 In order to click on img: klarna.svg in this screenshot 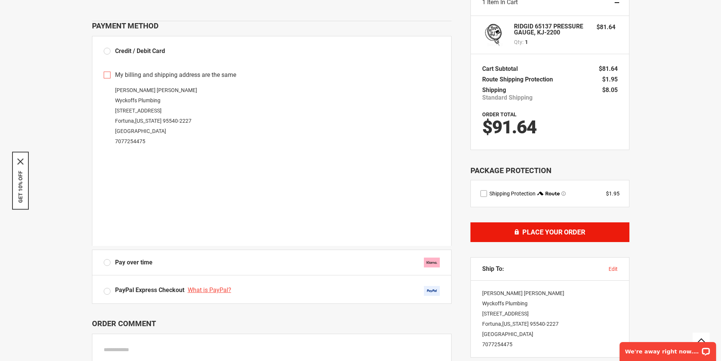, I will do `click(432, 262)`.